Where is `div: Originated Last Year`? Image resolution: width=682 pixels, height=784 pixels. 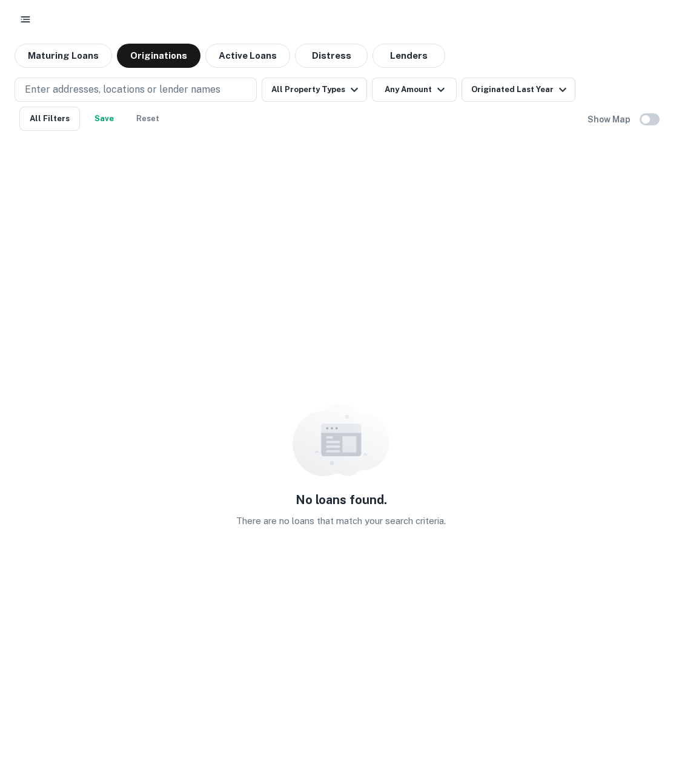 div: Originated Last Year is located at coordinates (520, 89).